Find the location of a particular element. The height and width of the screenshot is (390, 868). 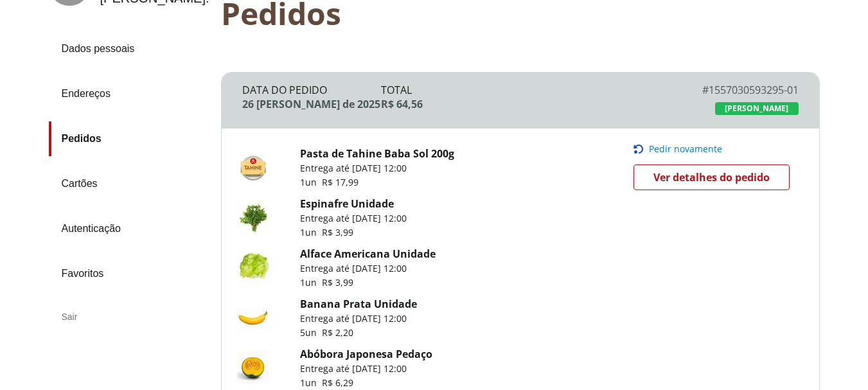

div: Total is located at coordinates (519, 90).